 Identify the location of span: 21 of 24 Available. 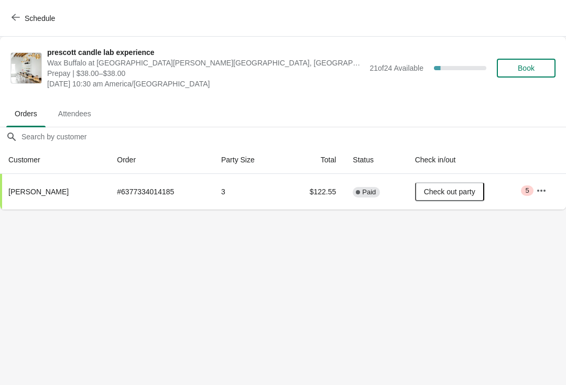
(396, 68).